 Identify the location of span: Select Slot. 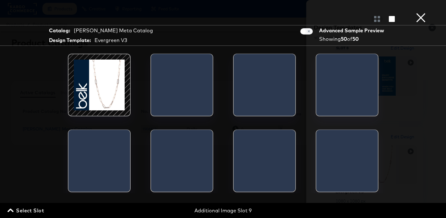
(26, 211).